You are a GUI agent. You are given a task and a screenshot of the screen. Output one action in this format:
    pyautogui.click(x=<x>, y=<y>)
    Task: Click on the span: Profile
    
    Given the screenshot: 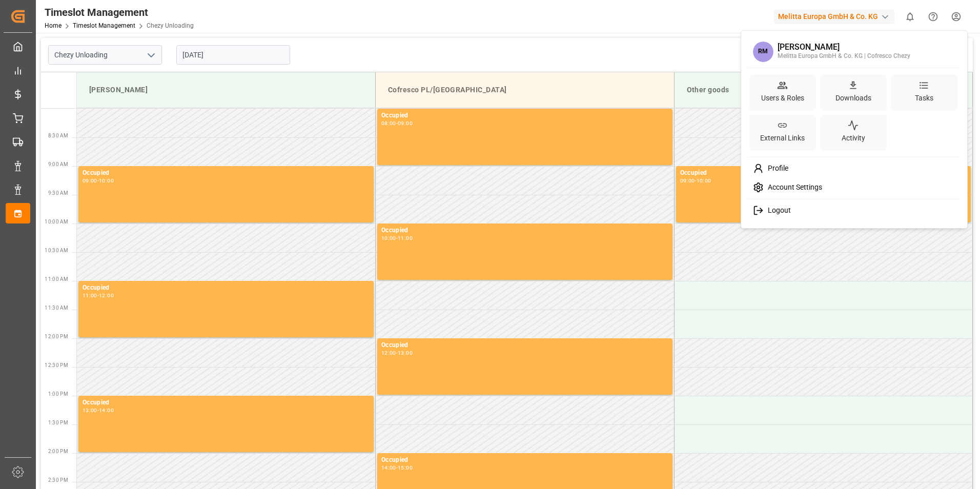 What is the action you would take?
    pyautogui.click(x=776, y=169)
    